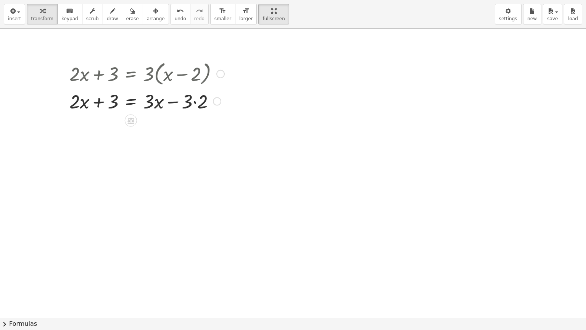 The width and height of the screenshot is (586, 330). Describe the element at coordinates (246, 14) in the screenshot. I see `button: format_sizelarger` at that location.